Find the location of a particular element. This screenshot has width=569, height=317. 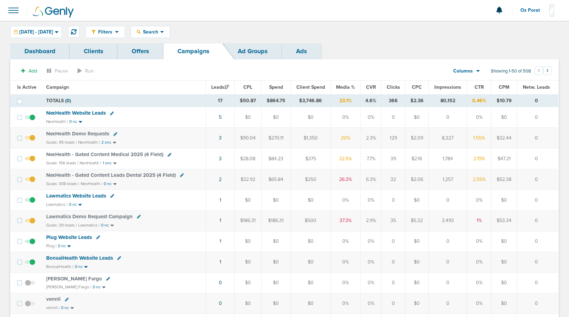

a: 3 is located at coordinates (220, 138).